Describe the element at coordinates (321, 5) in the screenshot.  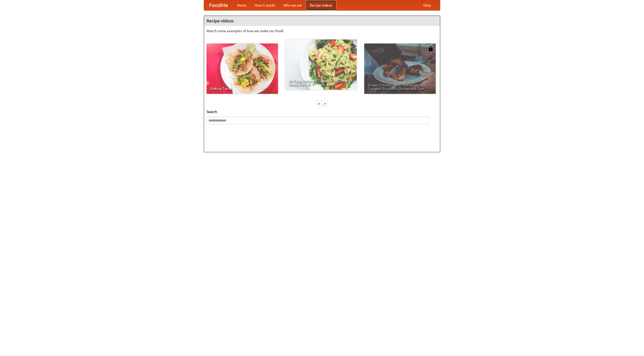
I see `a: Recipe videos` at that location.